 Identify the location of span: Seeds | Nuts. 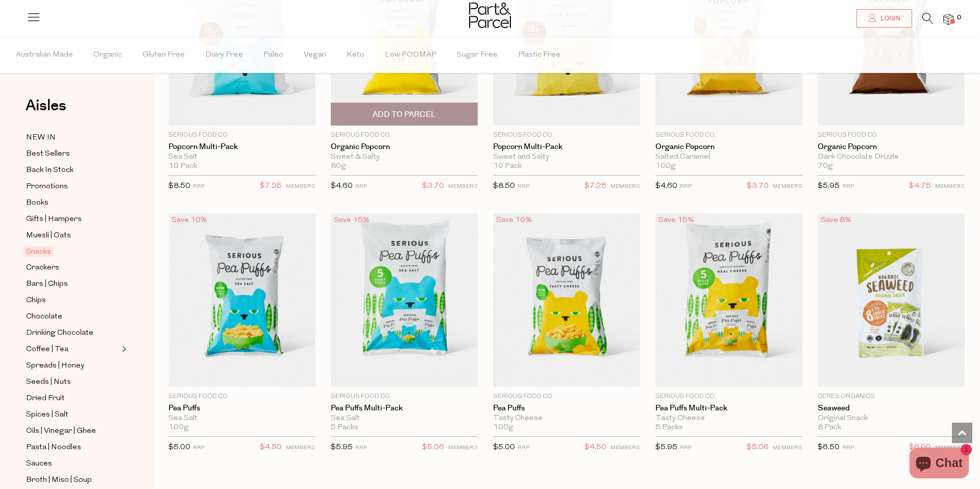
(48, 383).